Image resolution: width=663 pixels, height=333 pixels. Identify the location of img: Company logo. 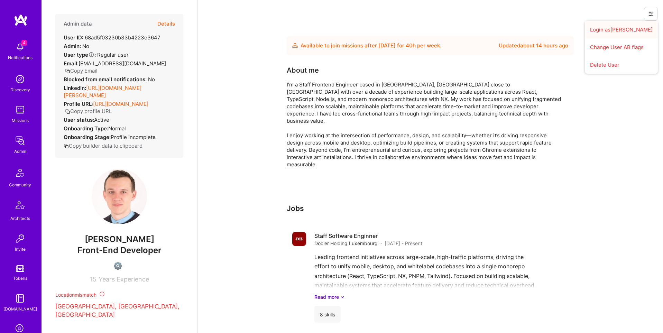
(299, 239).